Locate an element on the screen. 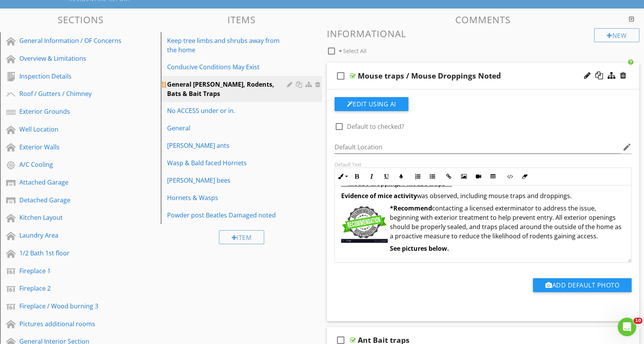 This screenshot has width=644, height=344. input: Default Location is located at coordinates (478, 147).